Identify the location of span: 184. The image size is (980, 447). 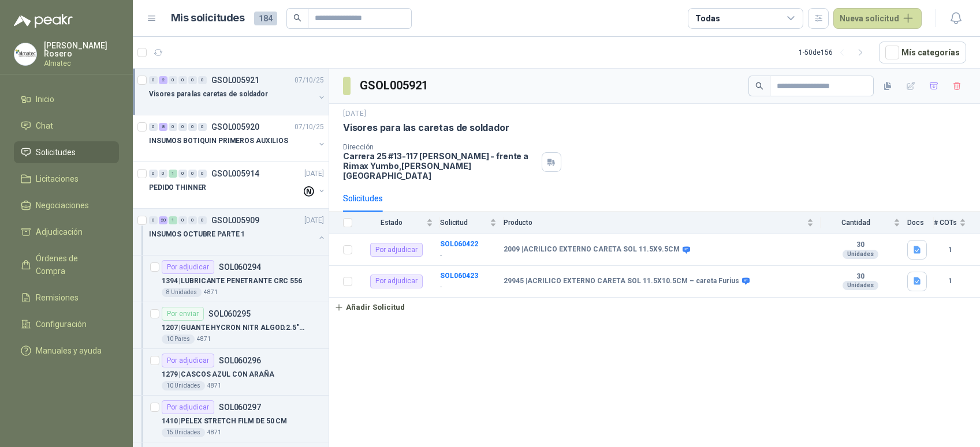
(266, 19).